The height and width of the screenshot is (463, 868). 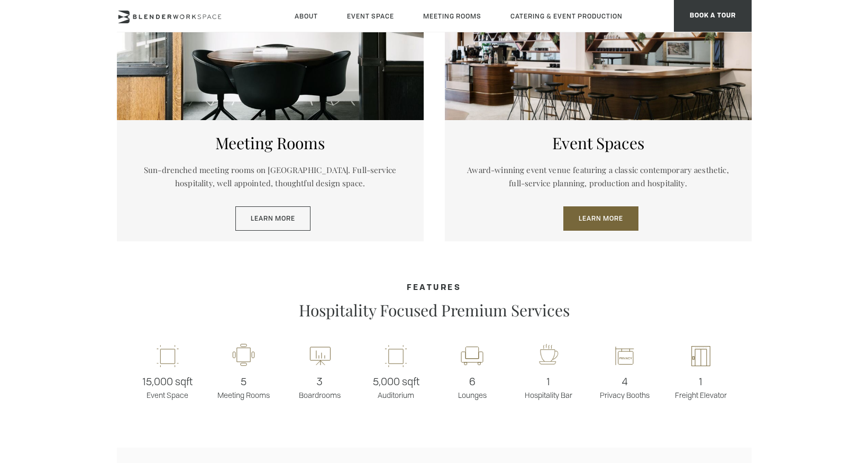 What do you see at coordinates (548, 356) in the screenshot?
I see `img: workspace-nyc-hospitality-icon-2x.png` at bounding box center [548, 356].